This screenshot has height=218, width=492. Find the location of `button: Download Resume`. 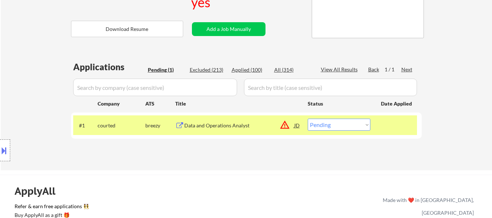

button: Download Resume is located at coordinates (127, 29).